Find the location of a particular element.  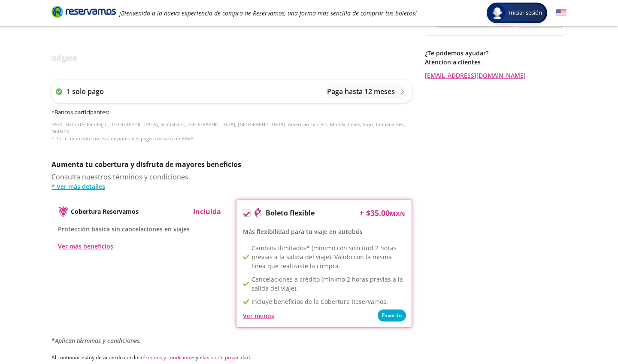

small: MXN is located at coordinates (398, 213).